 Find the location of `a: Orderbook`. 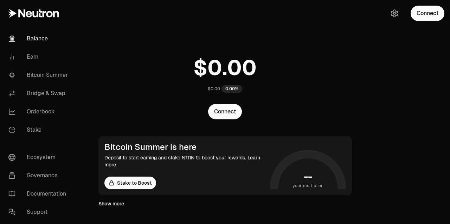

a: Orderbook is located at coordinates (39, 112).